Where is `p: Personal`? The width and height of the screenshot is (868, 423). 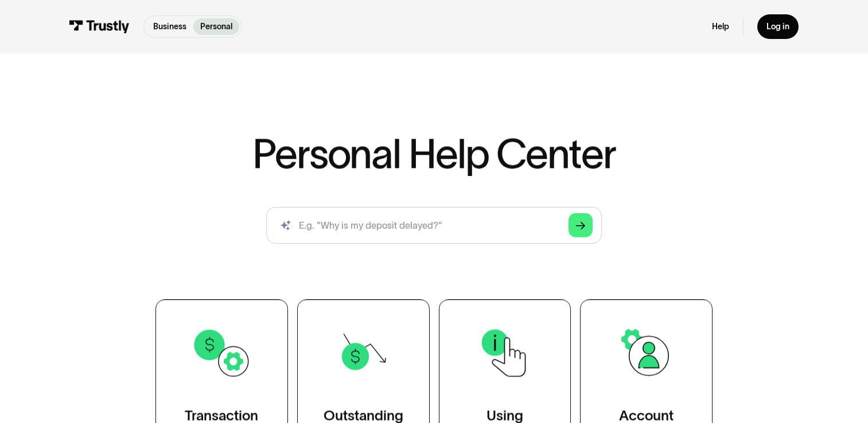
p: Personal is located at coordinates (216, 26).